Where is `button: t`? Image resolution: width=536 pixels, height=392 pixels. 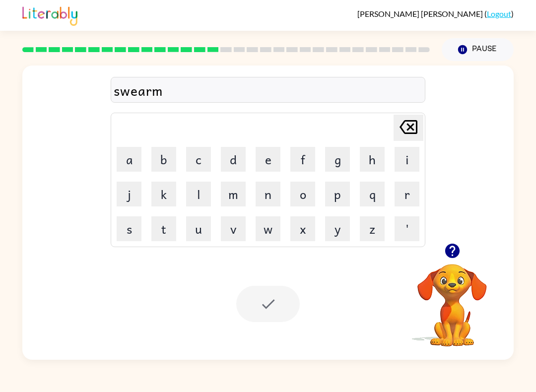 button: t is located at coordinates (164, 229).